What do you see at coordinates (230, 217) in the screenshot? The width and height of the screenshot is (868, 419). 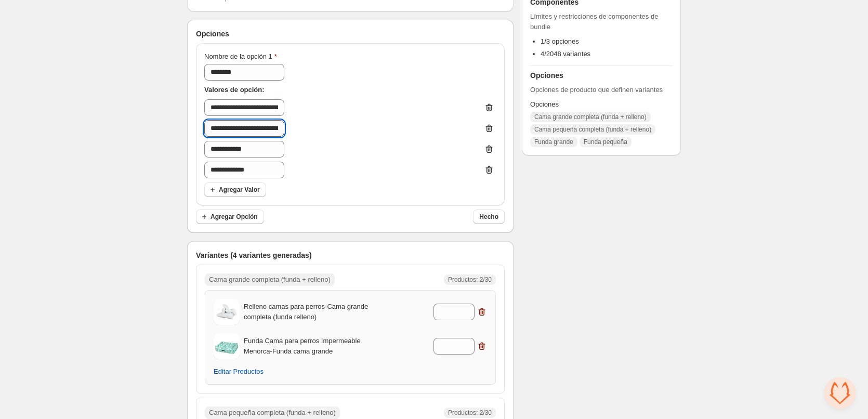 I see `button: Agregar Opción` at bounding box center [230, 217].